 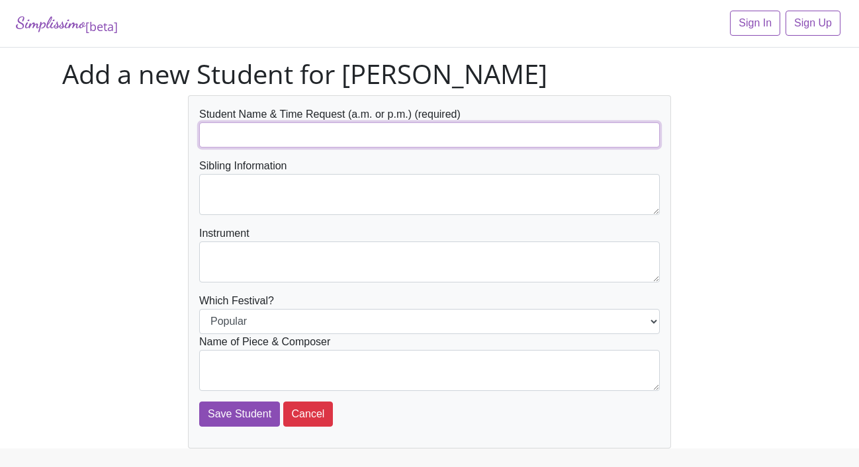 What do you see at coordinates (812, 23) in the screenshot?
I see `a: Sign Up` at bounding box center [812, 23].